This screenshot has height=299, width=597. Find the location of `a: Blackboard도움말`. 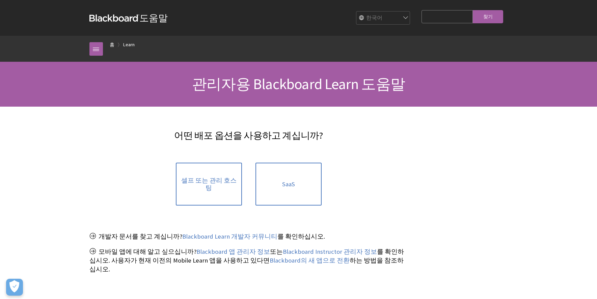

a: Blackboard도움말 is located at coordinates (129, 18).